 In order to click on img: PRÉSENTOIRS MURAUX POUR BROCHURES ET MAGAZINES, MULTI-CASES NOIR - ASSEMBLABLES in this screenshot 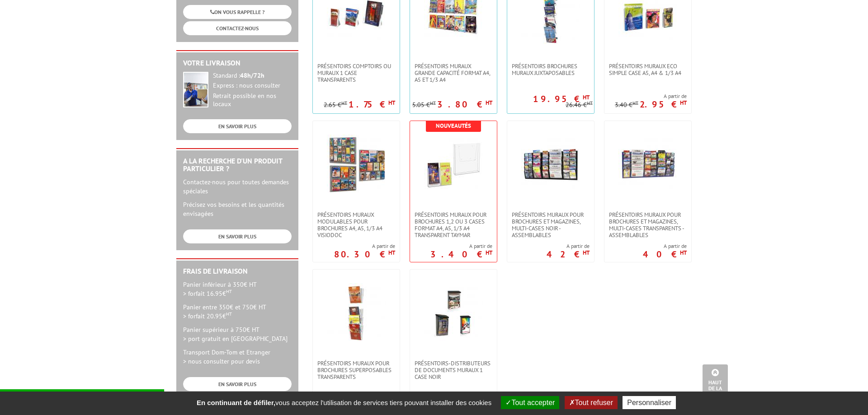, I will do `click(551, 164)`.